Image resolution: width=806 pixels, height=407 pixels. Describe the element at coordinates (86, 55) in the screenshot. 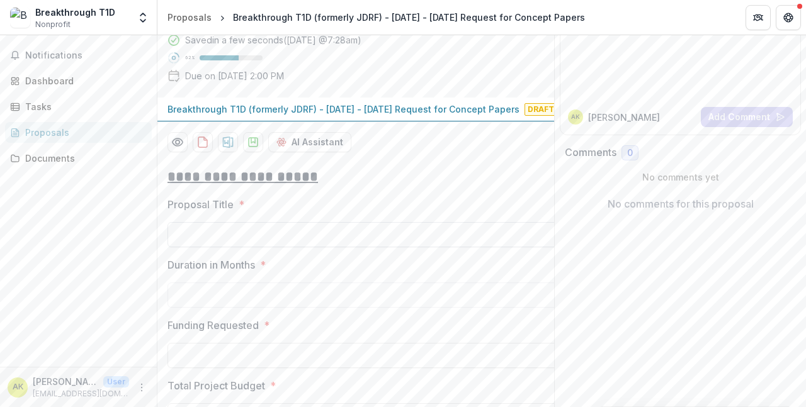

I see `span: Notifications` at that location.